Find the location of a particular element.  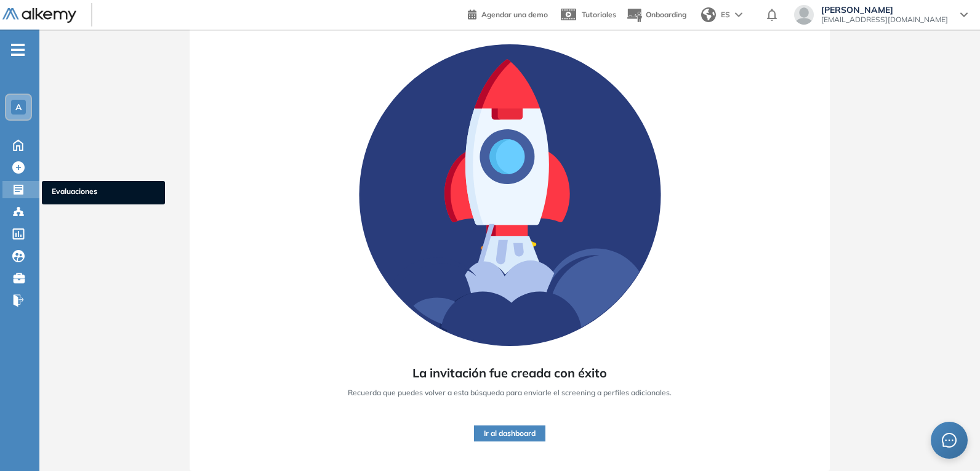

button: Onboarding is located at coordinates (657, 15).